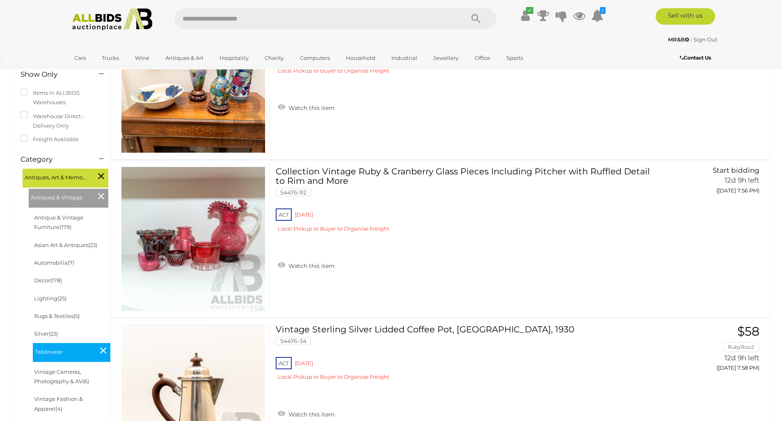 Image resolution: width=782 pixels, height=421 pixels. Describe the element at coordinates (110, 58) in the screenshot. I see `a: Trucks` at that location.